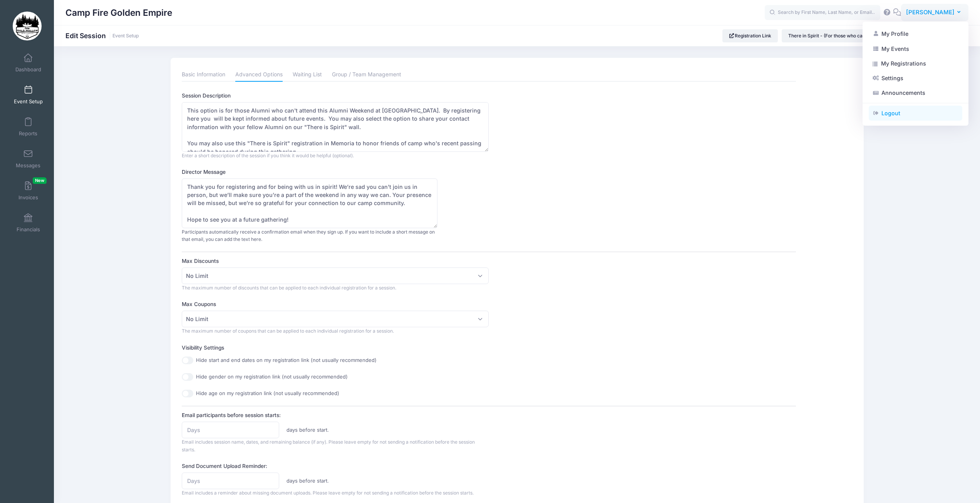 The height and width of the screenshot is (503, 980). I want to click on a: Reports, so click(28, 127).